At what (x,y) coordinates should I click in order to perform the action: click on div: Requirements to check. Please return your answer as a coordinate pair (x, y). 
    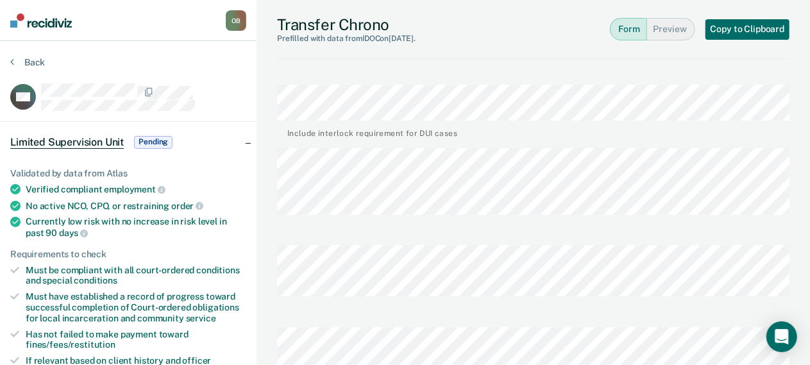
    Looking at the image, I should click on (128, 254).